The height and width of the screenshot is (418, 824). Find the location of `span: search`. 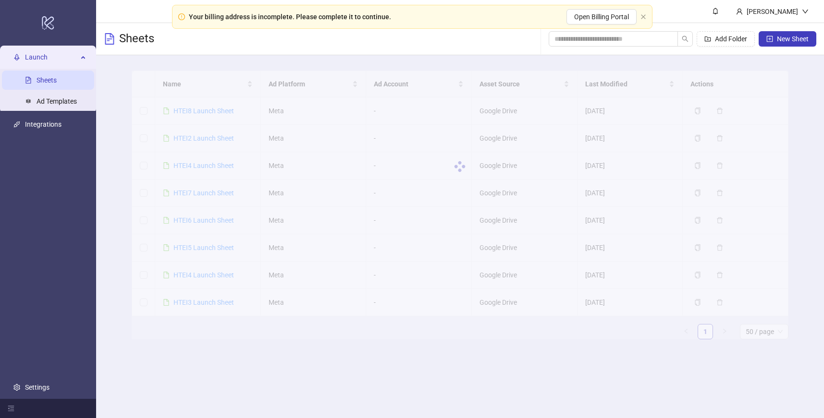

span: search is located at coordinates (685, 39).